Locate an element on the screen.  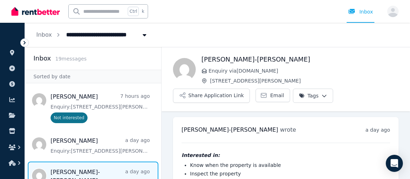
span: wrote is located at coordinates (288, 130).